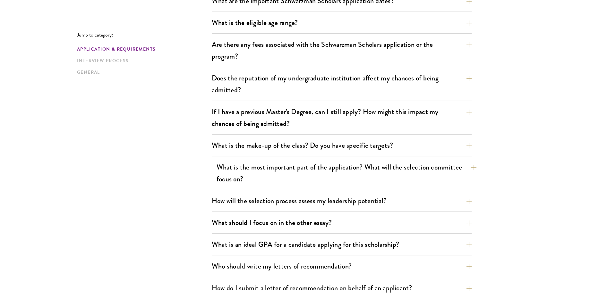 The image size is (616, 307). Describe the element at coordinates (342, 201) in the screenshot. I see `button: How will the selection process assess my leadership potential?` at that location.